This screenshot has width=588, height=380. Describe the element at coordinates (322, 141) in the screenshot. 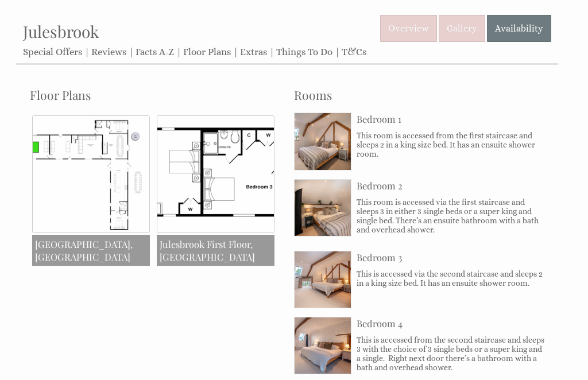

I see `img: Bedroom 1` at that location.